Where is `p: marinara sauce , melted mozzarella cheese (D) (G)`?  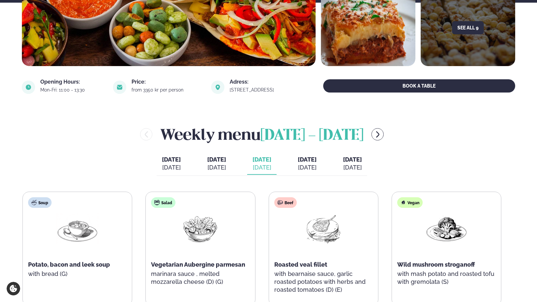 p: marinara sauce , melted mozzarella cheese (D) (G) is located at coordinates (200, 278).